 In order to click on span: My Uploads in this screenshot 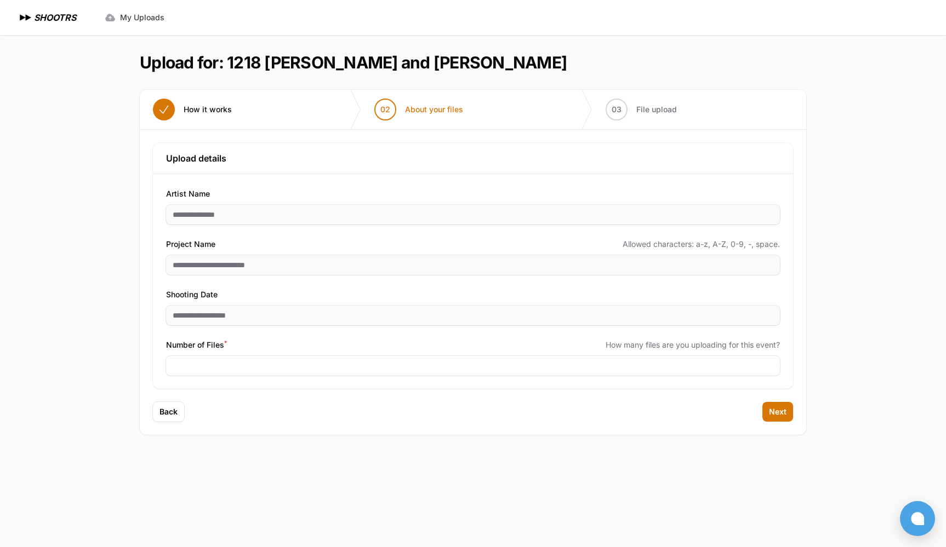, I will do `click(142, 18)`.